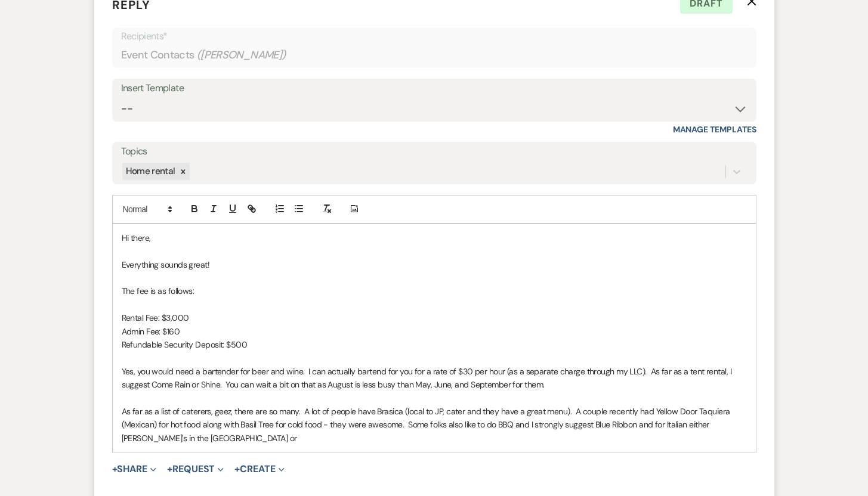 Image resolution: width=868 pixels, height=496 pixels. Describe the element at coordinates (434, 424) in the screenshot. I see `p: As far as a list of caterers, geez, there are so many. A lot of people have Brasica (local to JP,...` at that location.